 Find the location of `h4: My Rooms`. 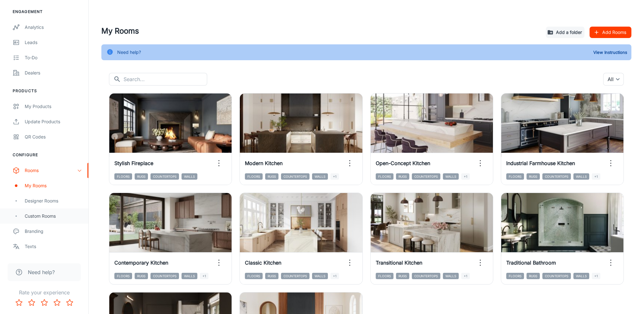

h4: My Rooms is located at coordinates (321, 31).